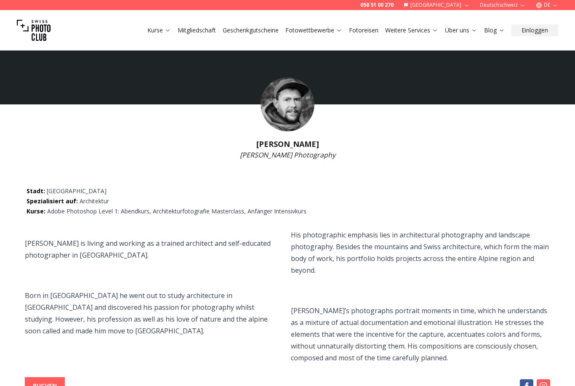  What do you see at coordinates (314, 30) in the screenshot?
I see `a: Fotowettbewerbe` at bounding box center [314, 30].